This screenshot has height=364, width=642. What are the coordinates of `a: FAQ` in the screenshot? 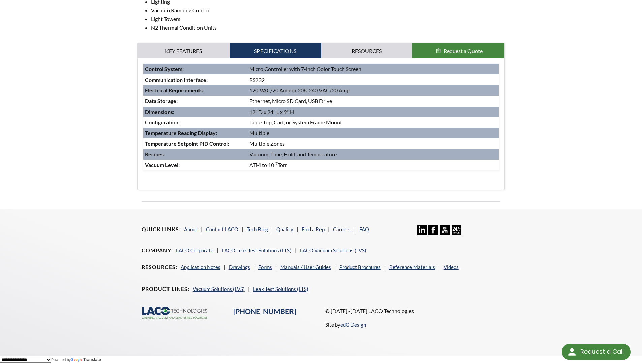 It's located at (364, 229).